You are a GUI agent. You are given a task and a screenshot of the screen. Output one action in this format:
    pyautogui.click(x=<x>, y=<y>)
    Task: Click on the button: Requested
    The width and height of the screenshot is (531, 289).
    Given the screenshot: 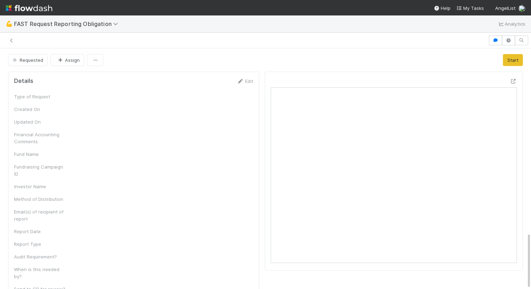 What is the action you would take?
    pyautogui.click(x=28, y=60)
    